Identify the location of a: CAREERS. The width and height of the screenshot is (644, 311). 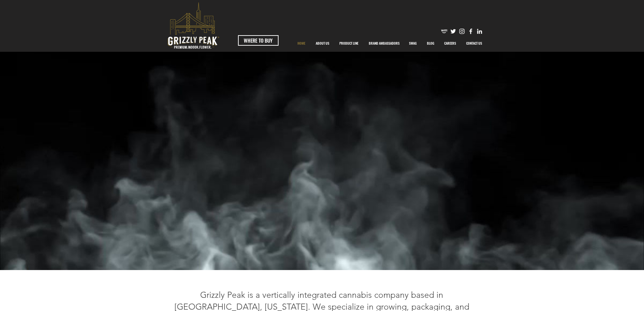
(450, 43).